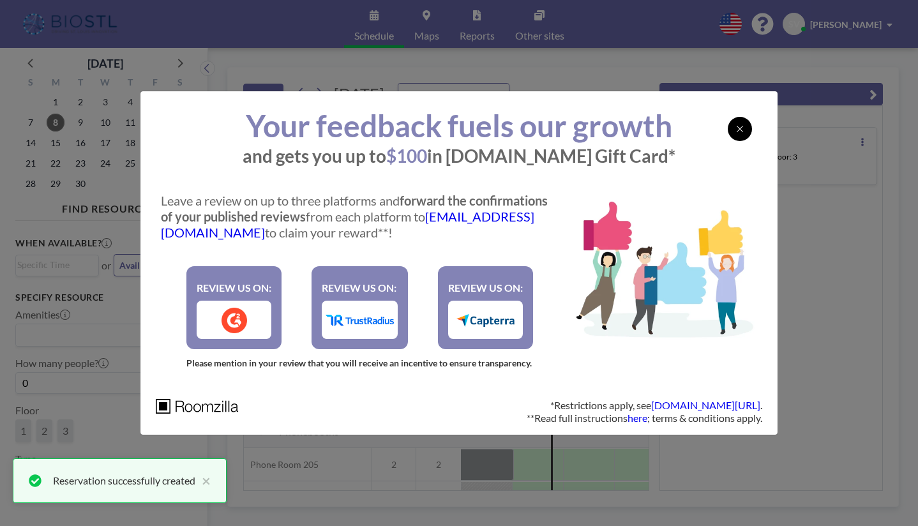  I want to click on img: banner.d29272e4.webp, so click(663, 264).